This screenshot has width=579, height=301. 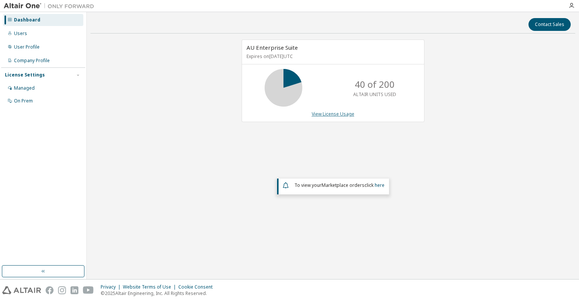 I want to click on p: ALTAIR UNITS USED, so click(x=375, y=94).